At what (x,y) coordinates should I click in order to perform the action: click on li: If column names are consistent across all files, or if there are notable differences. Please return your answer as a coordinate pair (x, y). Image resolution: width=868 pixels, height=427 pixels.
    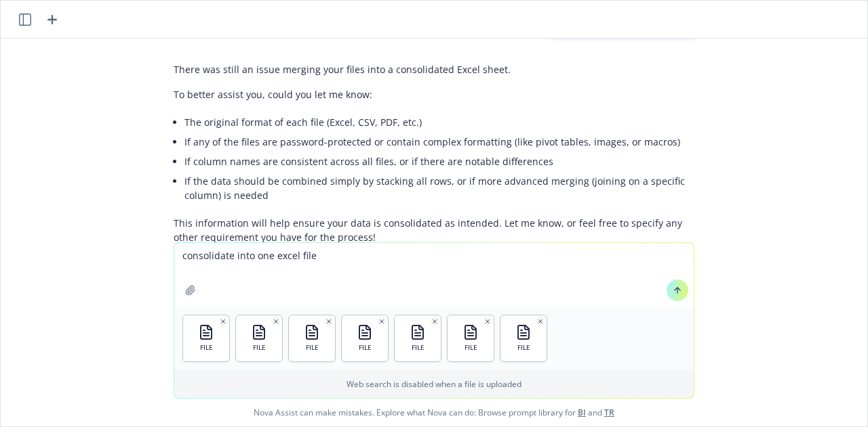
    Looking at the image, I should click on (439, 161).